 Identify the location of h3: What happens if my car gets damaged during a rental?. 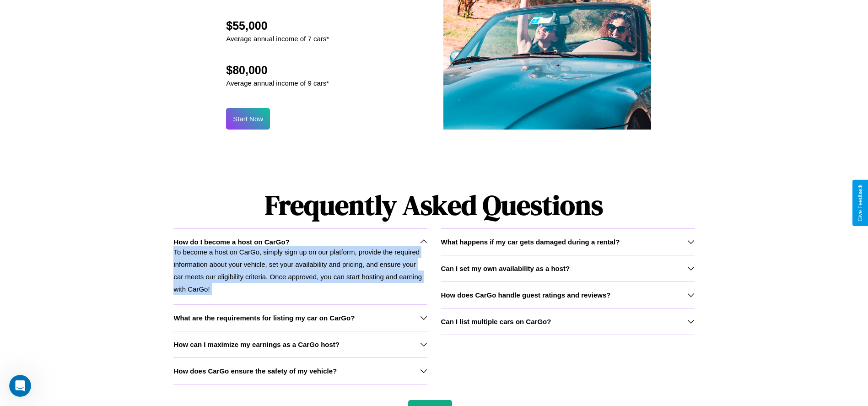
(530, 242).